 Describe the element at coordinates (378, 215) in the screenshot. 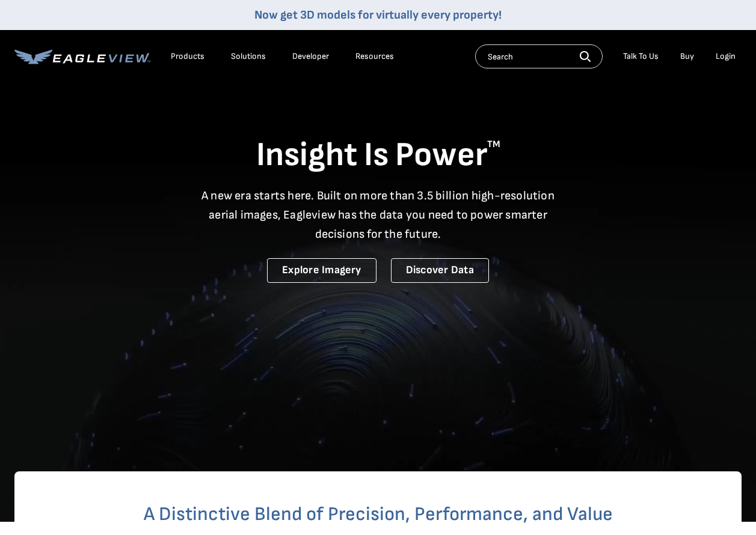

I see `p: A new era starts here. Built on more than 3.5 billion high-resolution aerial images, Eagleview ha...` at that location.